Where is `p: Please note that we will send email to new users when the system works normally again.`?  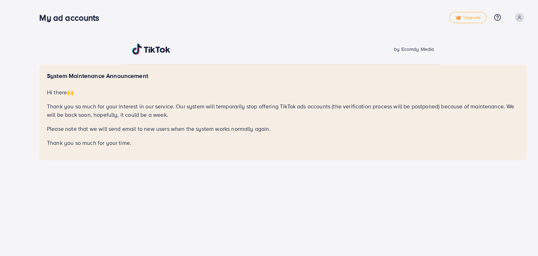 p: Please note that we will send email to new users when the system works normally again. is located at coordinates (283, 129).